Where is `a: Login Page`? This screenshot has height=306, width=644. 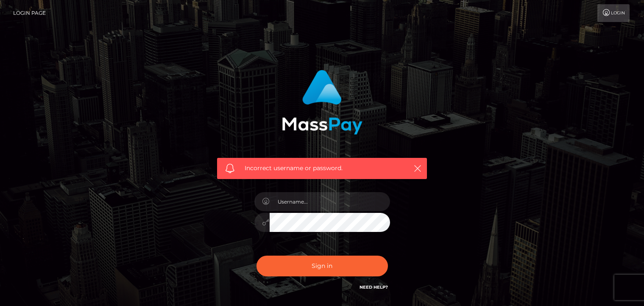
a: Login Page is located at coordinates (29, 13).